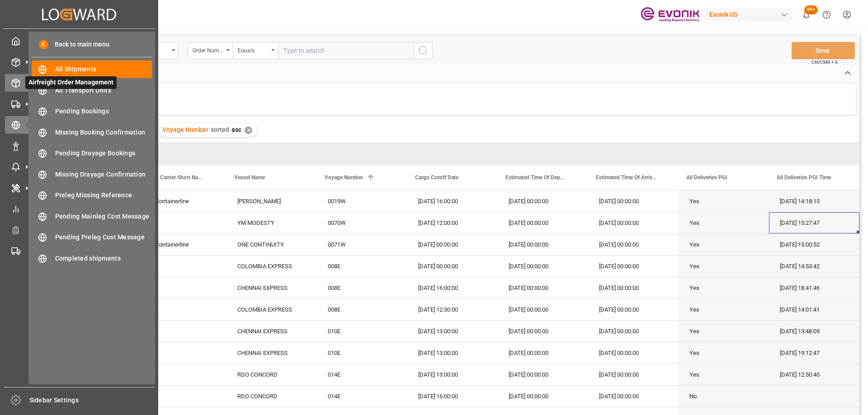  I want to click on div: Equals, so click(253, 49).